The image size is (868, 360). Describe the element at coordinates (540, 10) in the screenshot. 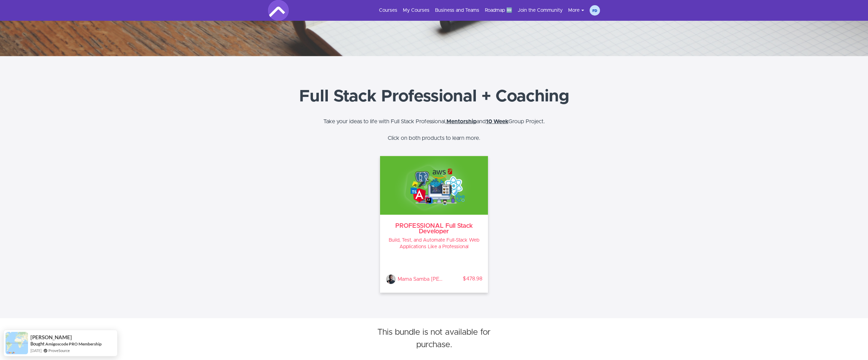

I see `a: Join the Community` at that location.